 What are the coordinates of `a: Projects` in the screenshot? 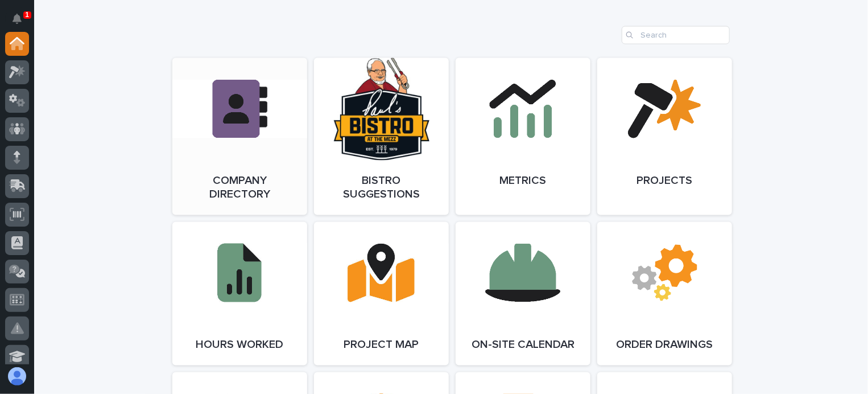 It's located at (665, 137).